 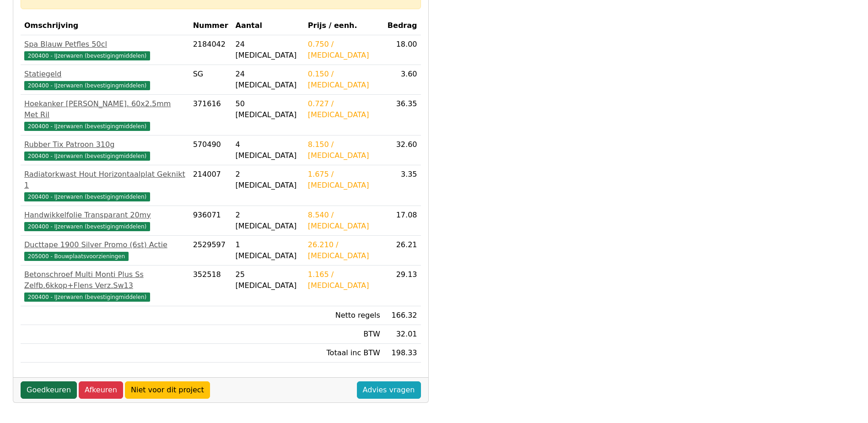 I want to click on a: Handwikkelfolie Transparant 20my200400 - IJzerwaren (bevestigingmiddelen), so click(x=105, y=221).